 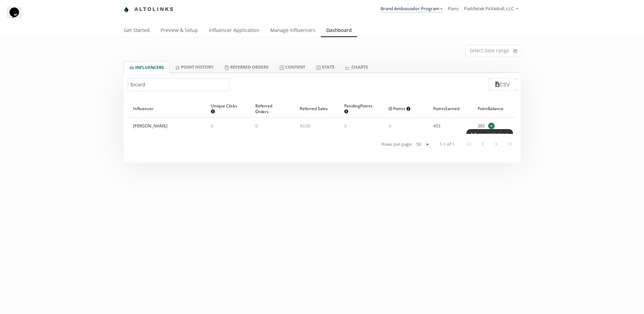 What do you see at coordinates (450, 109) in the screenshot?
I see `div: Points Earned` at bounding box center [450, 109].